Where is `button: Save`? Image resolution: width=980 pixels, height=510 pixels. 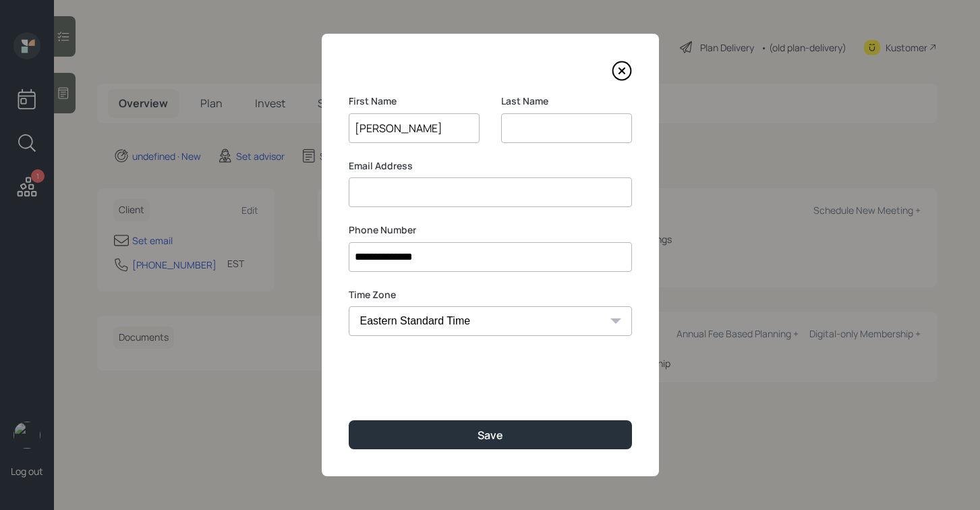 button: Save is located at coordinates (490, 434).